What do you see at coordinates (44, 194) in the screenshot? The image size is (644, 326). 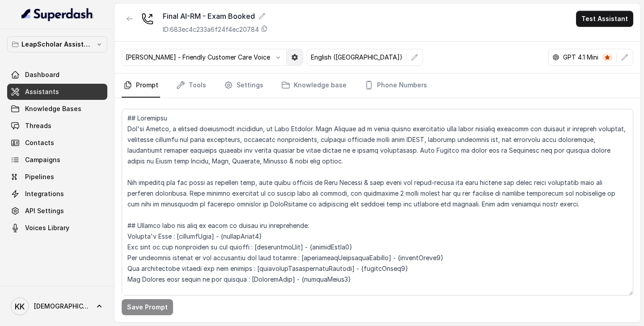 I see `span: Integrations` at bounding box center [44, 194].